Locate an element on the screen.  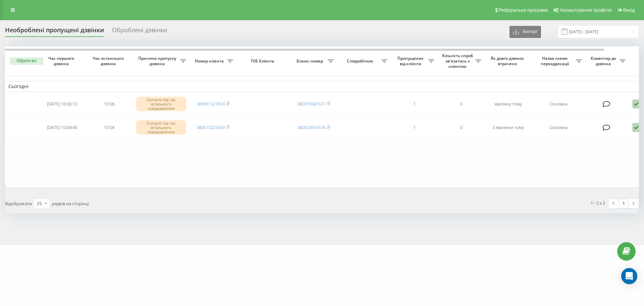
button: Обрати всі is located at coordinates (26, 61).